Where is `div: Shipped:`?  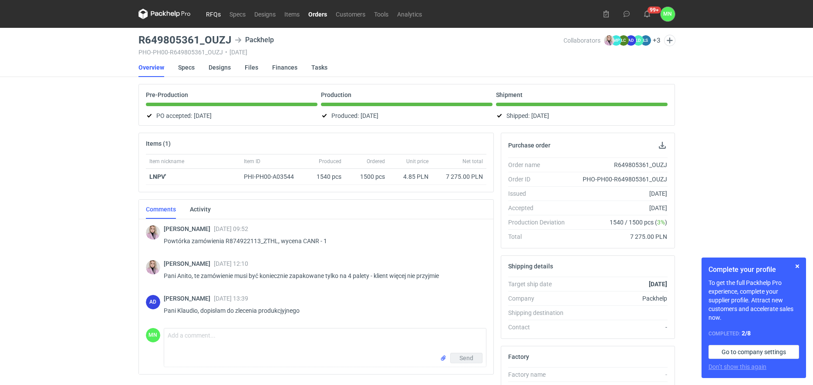 div: Shipped: is located at coordinates (581, 116).